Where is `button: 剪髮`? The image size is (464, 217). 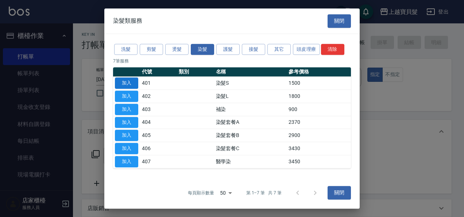 button: 剪髮 is located at coordinates (152, 49).